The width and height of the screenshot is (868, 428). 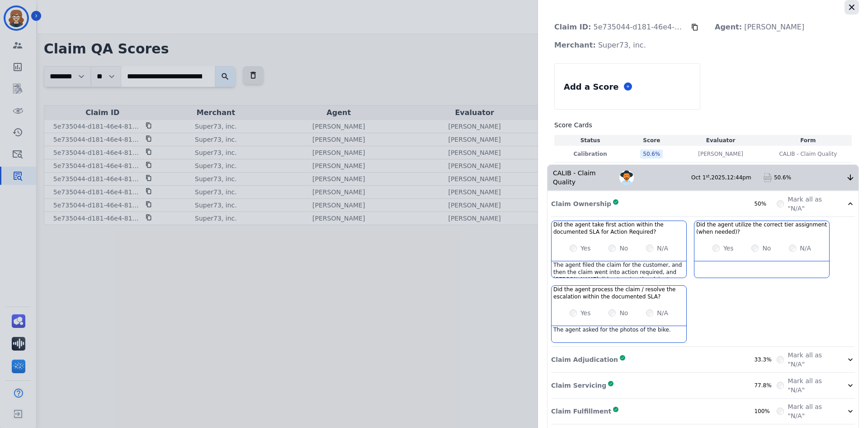 I want to click on strong: Agent:, so click(x=728, y=26).